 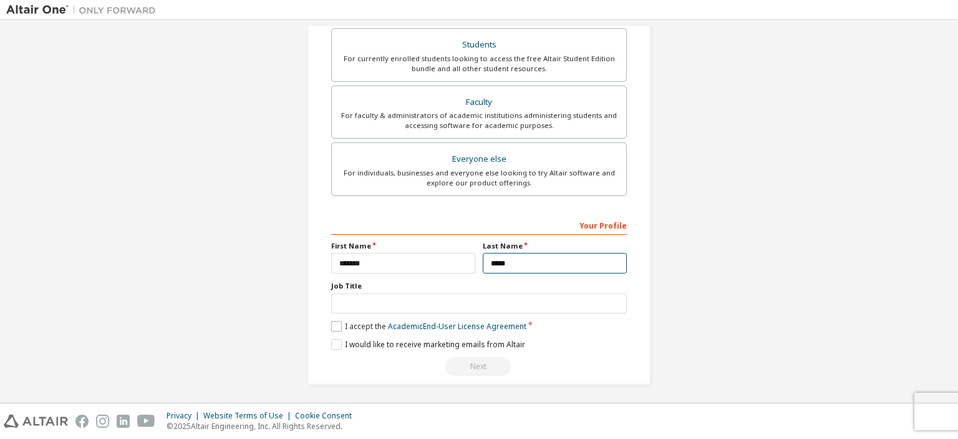 I want to click on label: I would like to receive marketing emails from Altair, so click(x=428, y=344).